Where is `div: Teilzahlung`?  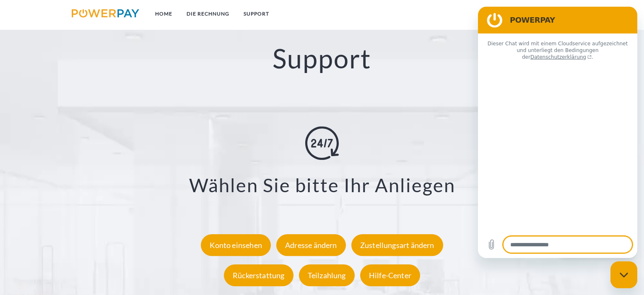
div: Teilzahlung is located at coordinates (327, 275).